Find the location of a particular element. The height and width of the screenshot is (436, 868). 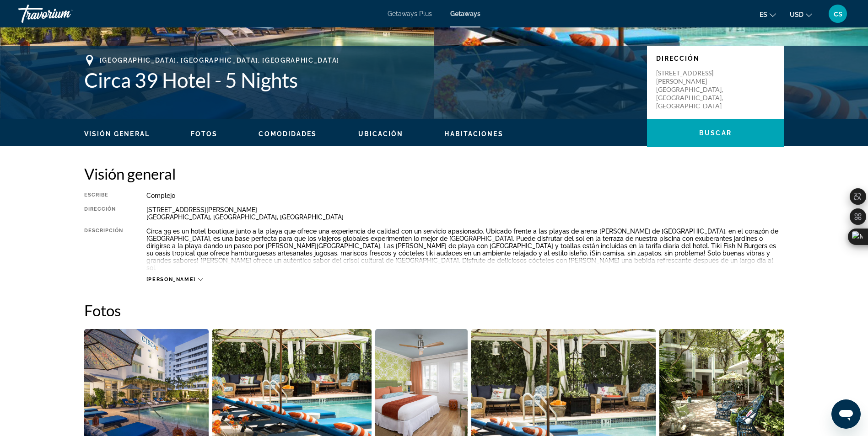

span: Visión general is located at coordinates (116, 134).